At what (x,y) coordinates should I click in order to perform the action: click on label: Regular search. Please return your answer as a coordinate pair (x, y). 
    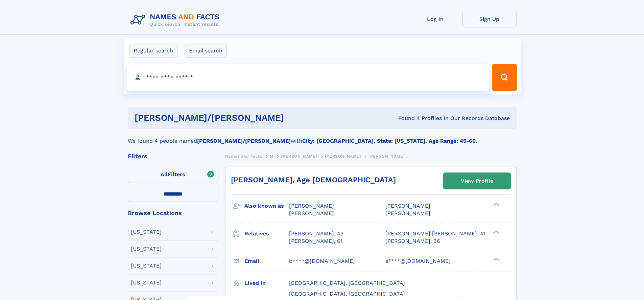
    Looking at the image, I should click on (153, 51).